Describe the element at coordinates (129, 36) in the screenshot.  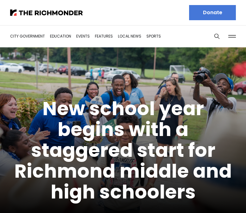
I see `a: Local News` at that location.